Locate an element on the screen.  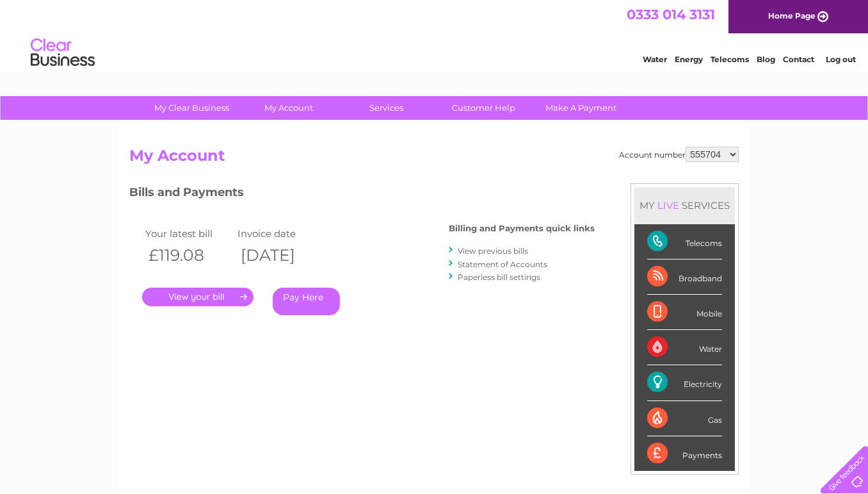
div: Broadband is located at coordinates (684, 277).